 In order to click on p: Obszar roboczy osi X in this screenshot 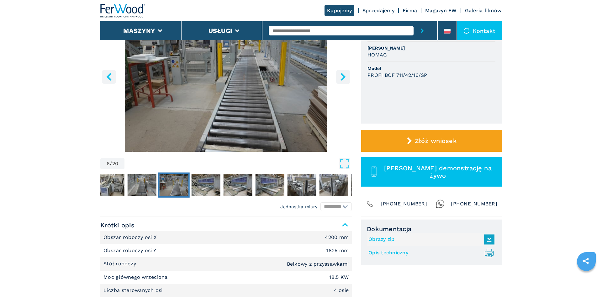, I will do `click(131, 238)`.